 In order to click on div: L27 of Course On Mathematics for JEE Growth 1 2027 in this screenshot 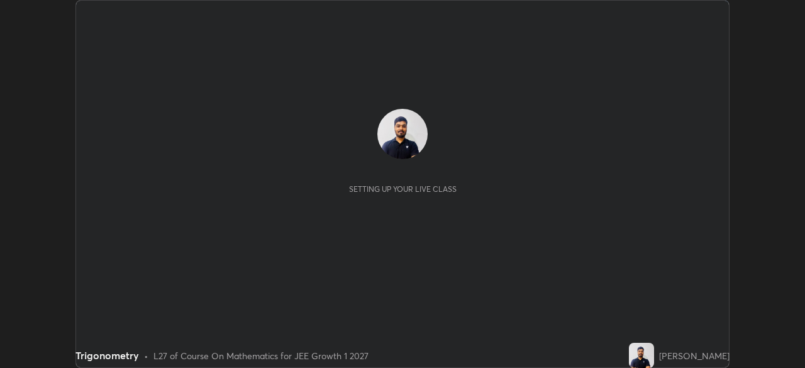, I will do `click(261, 355)`.